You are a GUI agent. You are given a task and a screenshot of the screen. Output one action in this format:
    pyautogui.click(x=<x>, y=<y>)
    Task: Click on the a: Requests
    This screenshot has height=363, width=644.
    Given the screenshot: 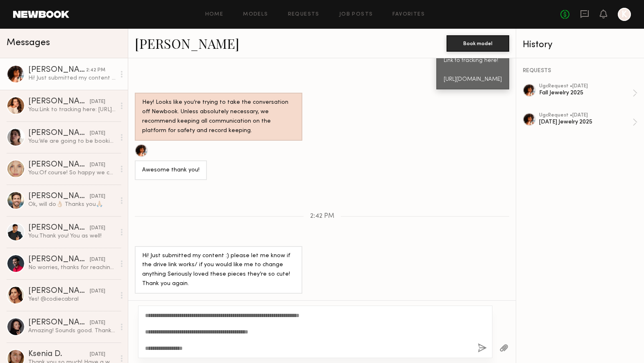 What is the action you would take?
    pyautogui.click(x=304, y=14)
    